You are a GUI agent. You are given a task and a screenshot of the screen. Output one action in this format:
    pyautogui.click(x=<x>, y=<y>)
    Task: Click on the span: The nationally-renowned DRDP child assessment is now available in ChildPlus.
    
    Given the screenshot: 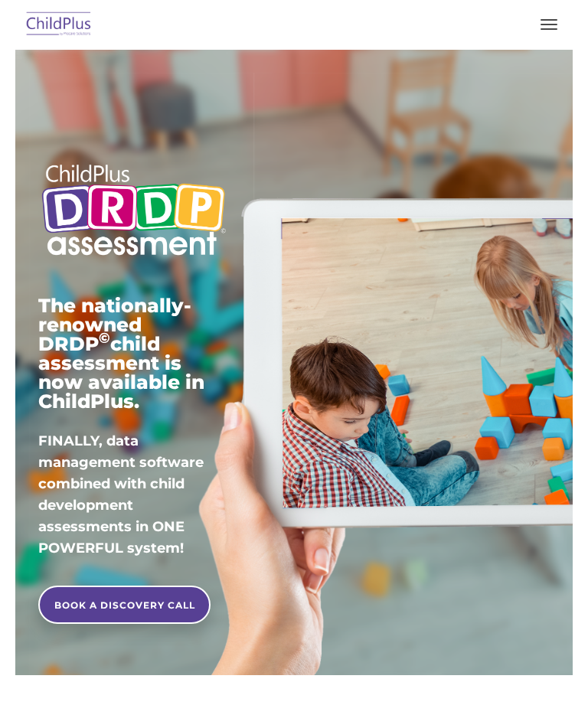 What is the action you would take?
    pyautogui.click(x=121, y=353)
    